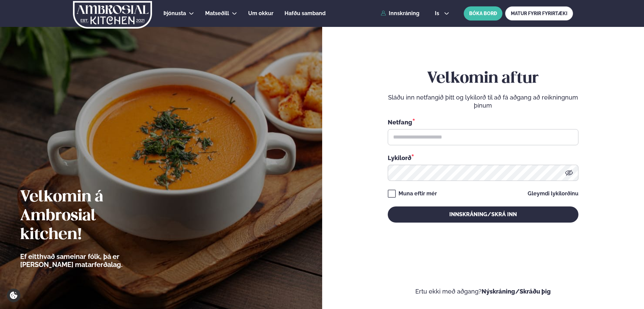 This screenshot has width=644, height=309. Describe the element at coordinates (305, 14) in the screenshot. I see `a: Hafðu samband` at that location.